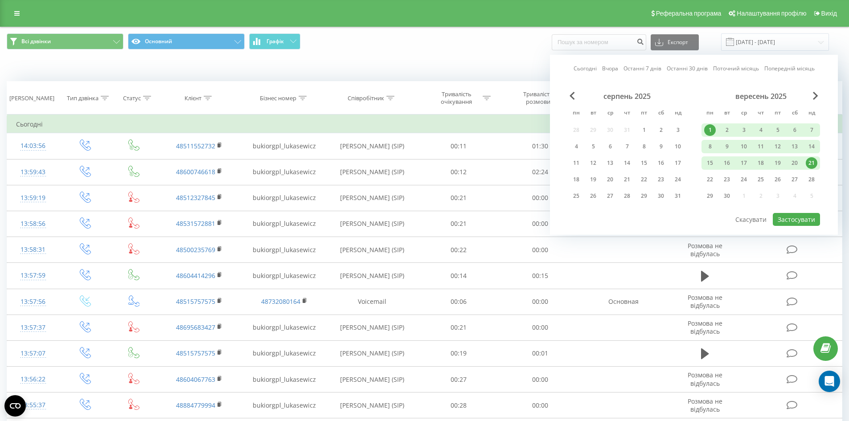  Describe the element at coordinates (459, 328) in the screenshot. I see `td: 00:21` at that location.